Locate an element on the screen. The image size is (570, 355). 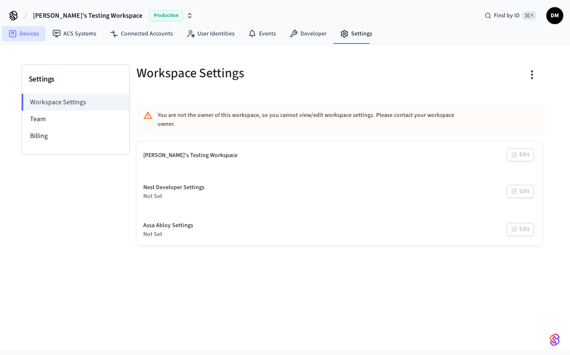
a: Connected Accounts is located at coordinates (141, 34).